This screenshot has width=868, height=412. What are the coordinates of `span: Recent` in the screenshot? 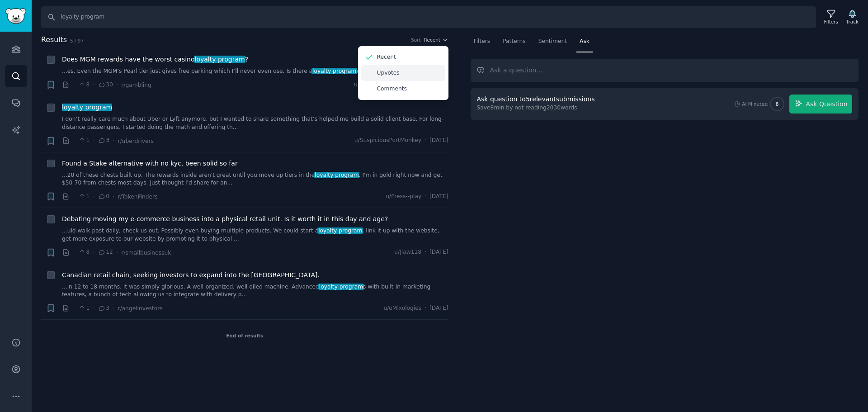 It's located at (432, 40).